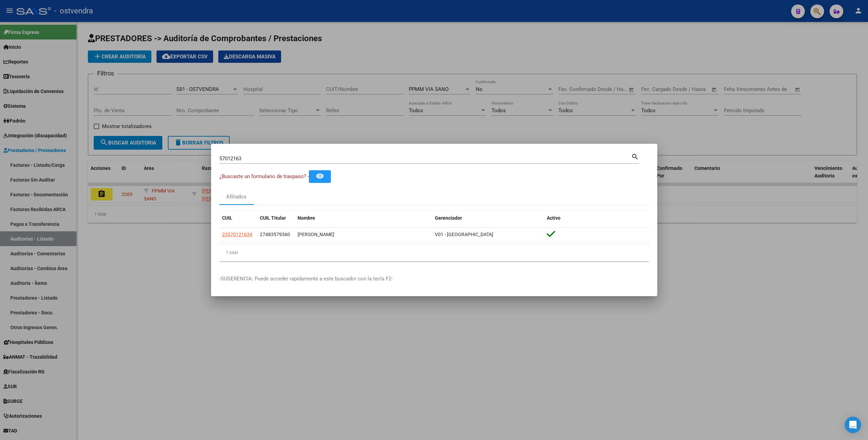  Describe the element at coordinates (320, 176) in the screenshot. I see `mat-icon: remove_red_eye` at that location.